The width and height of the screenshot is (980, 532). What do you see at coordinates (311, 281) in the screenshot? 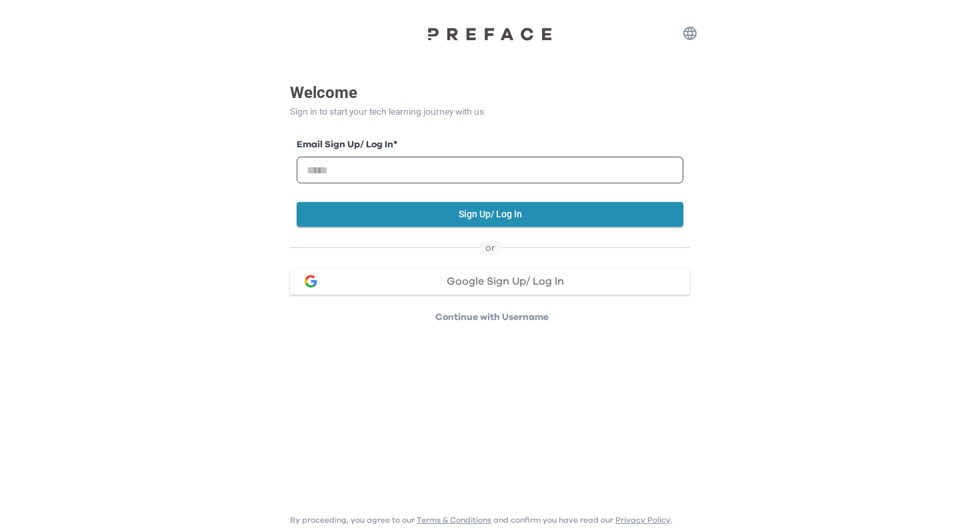
I see `img: google login` at bounding box center [311, 281].